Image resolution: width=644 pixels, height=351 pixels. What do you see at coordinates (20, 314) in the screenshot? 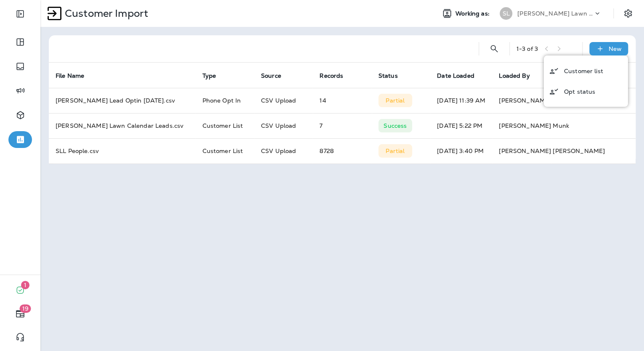
I see `button: 19` at bounding box center [20, 314].